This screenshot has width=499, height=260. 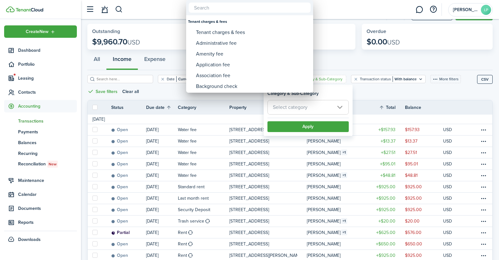 I want to click on div: Administrative fee, so click(x=252, y=43).